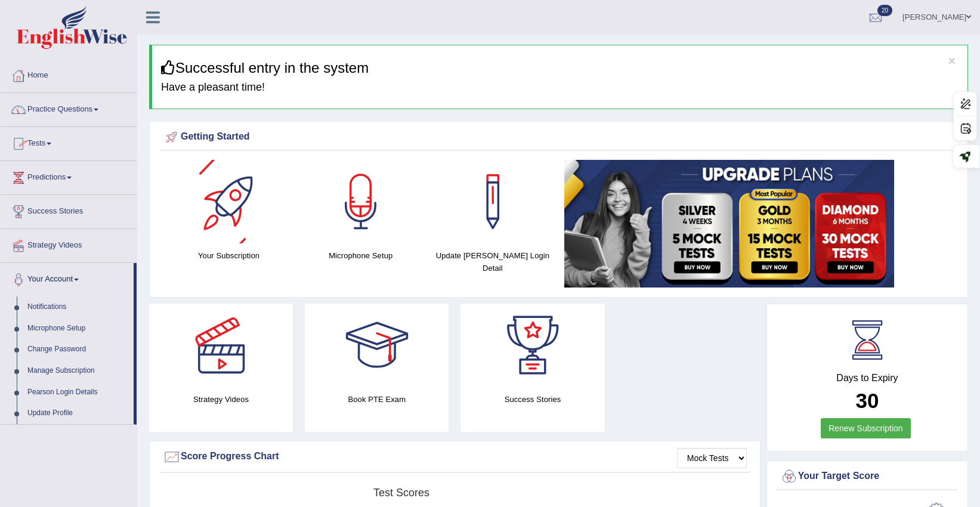 The width and height of the screenshot is (980, 507). Describe the element at coordinates (68, 176) in the screenshot. I see `a: Predictions` at that location.